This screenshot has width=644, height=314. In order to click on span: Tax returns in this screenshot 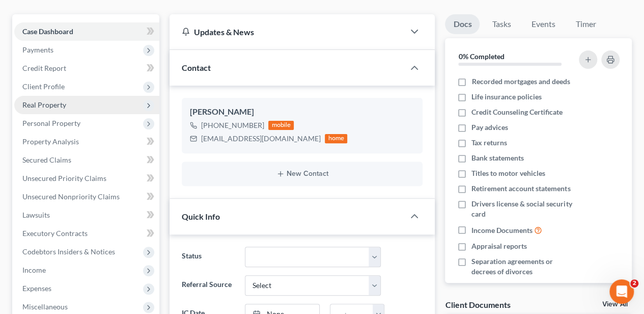, I will do `click(489, 143)`.